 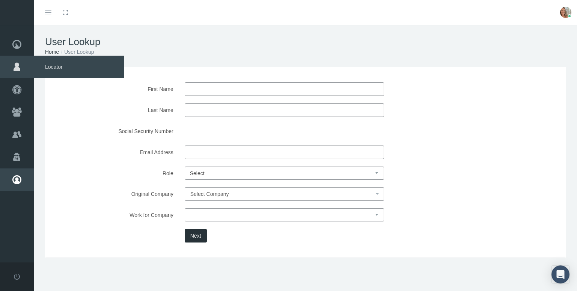 What do you see at coordinates (210, 194) in the screenshot?
I see `span: Select Company` at bounding box center [210, 194].